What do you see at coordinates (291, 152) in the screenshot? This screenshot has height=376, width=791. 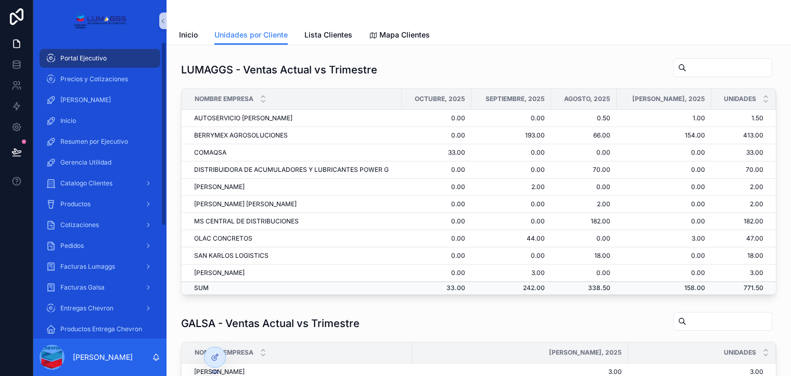 I see `td: COMAQSA` at bounding box center [291, 152].